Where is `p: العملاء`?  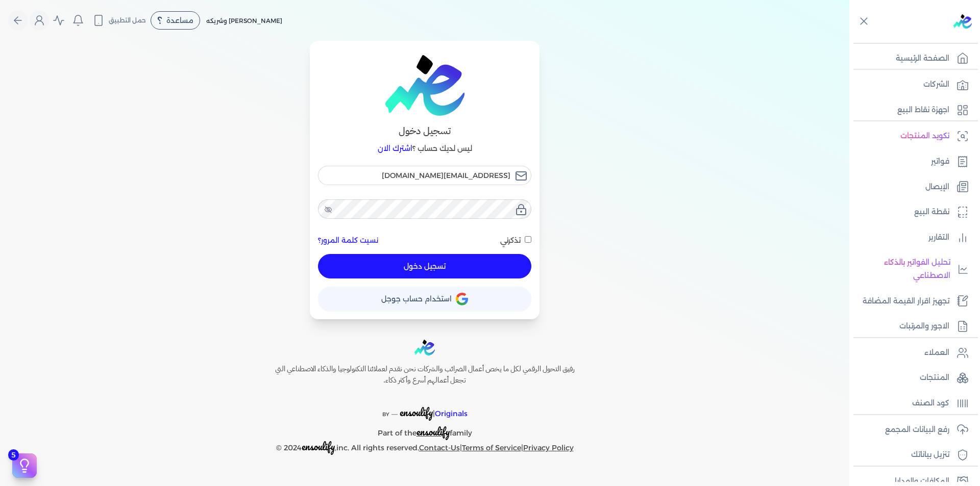
p: العملاء is located at coordinates (937, 353).